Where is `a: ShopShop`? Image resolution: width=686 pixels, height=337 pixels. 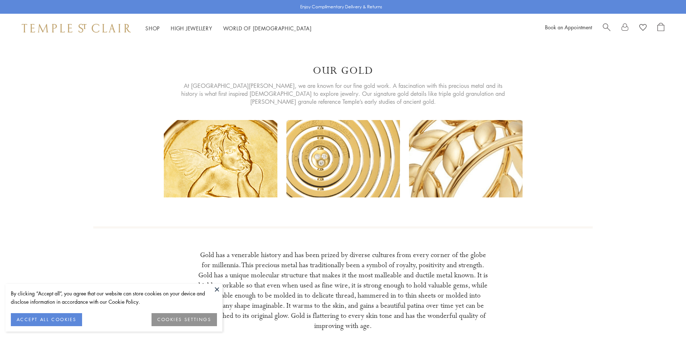
a: ShopShop is located at coordinates (152, 28).